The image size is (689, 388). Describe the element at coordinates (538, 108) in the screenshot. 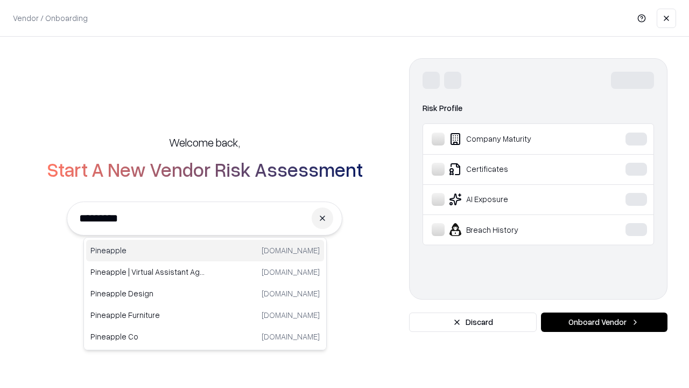

I see `div: Risk Profile` at that location.